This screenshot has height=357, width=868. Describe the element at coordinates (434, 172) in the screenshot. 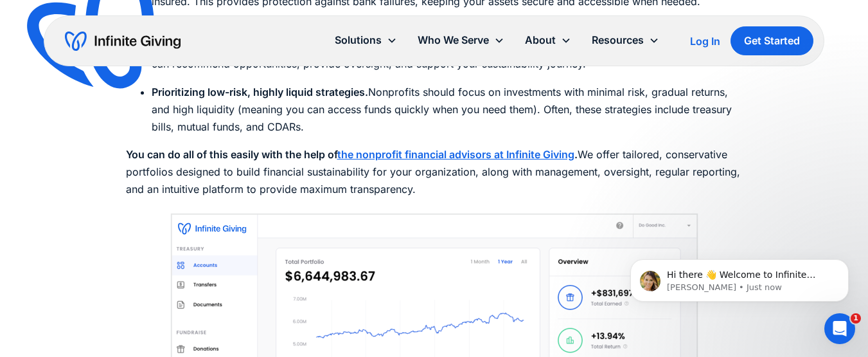

I see `p: We offer tailored, conservative portfolios designed to build financial sustainability for your or...` at that location.